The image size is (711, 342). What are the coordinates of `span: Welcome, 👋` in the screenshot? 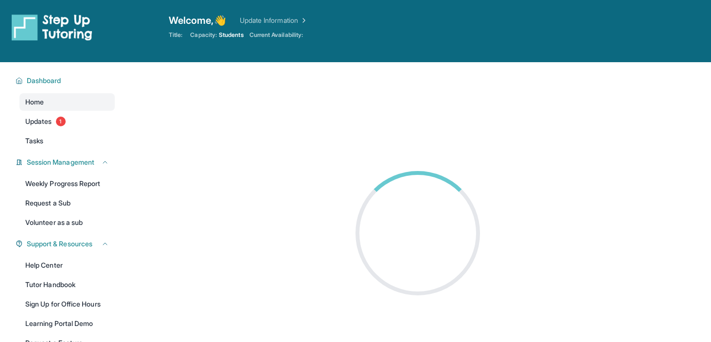 It's located at (197, 20).